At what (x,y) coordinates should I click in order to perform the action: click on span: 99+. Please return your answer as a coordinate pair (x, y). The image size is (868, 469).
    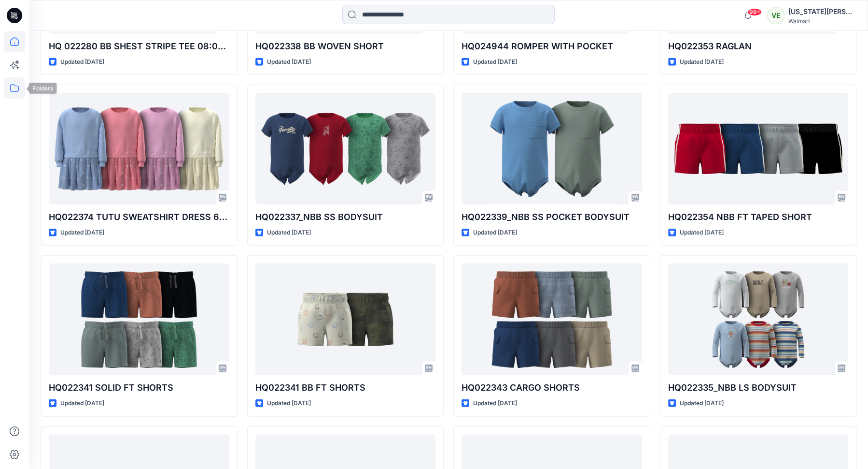
    Looking at the image, I should click on (755, 12).